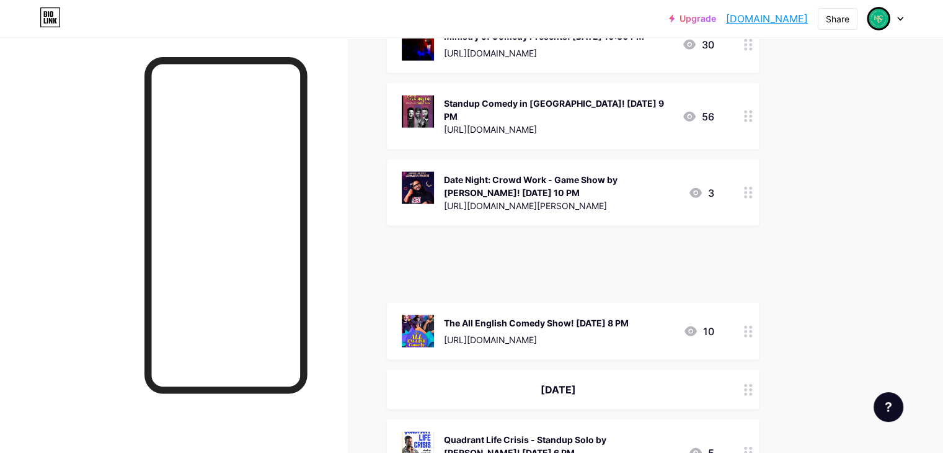 The image size is (943, 453). I want to click on div: 3, so click(701, 193).